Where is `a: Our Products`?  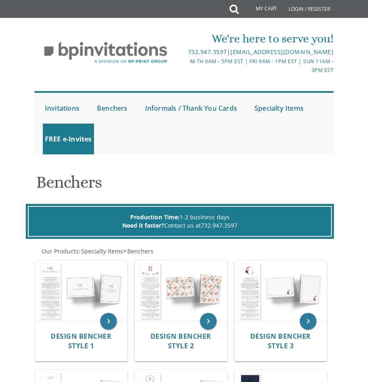
a: Our Products is located at coordinates (59, 251).